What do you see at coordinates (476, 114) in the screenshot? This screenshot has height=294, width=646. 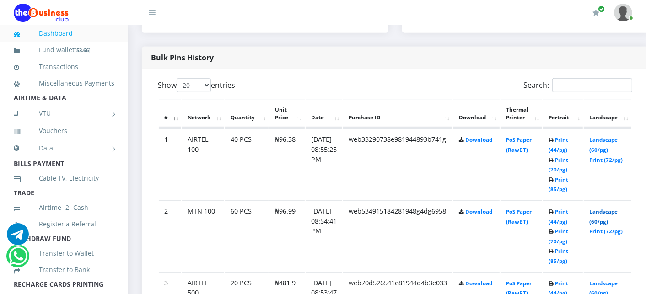 I see `th: Download: activate to sort column ascending` at bounding box center [476, 114].